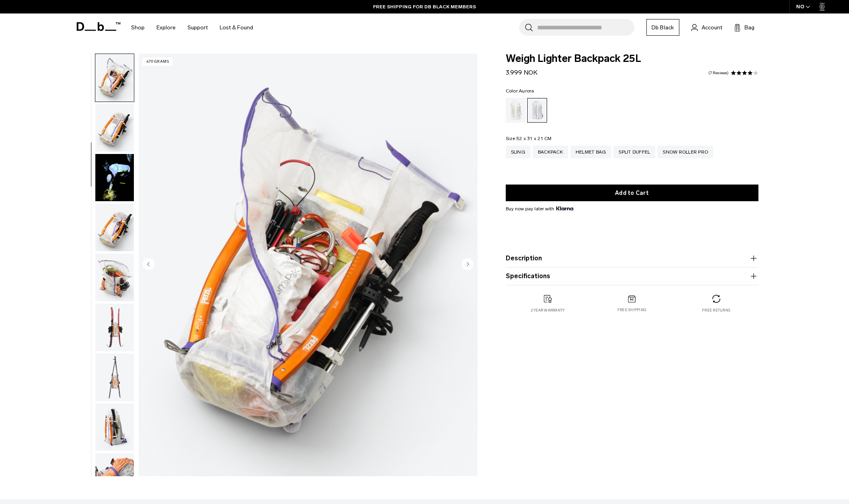  Describe the element at coordinates (192, 28) in the screenshot. I see `nav: Main Navigation` at that location.